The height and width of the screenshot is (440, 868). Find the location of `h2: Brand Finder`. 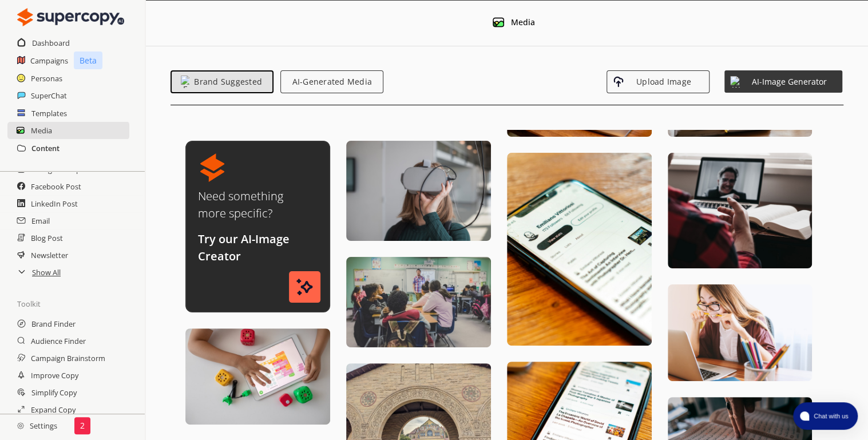

h2: Brand Finder is located at coordinates (53, 324).